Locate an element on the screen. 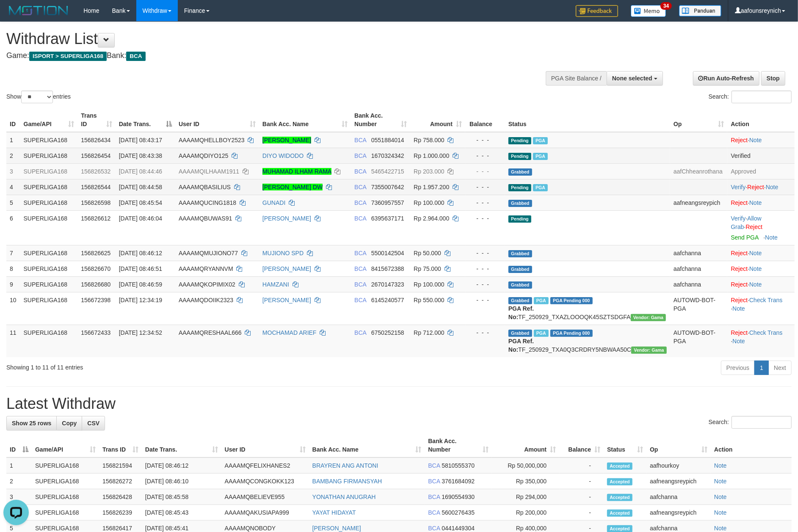 The height and width of the screenshot is (532, 798). th: Status: activate to sort column ascending is located at coordinates (625, 445).